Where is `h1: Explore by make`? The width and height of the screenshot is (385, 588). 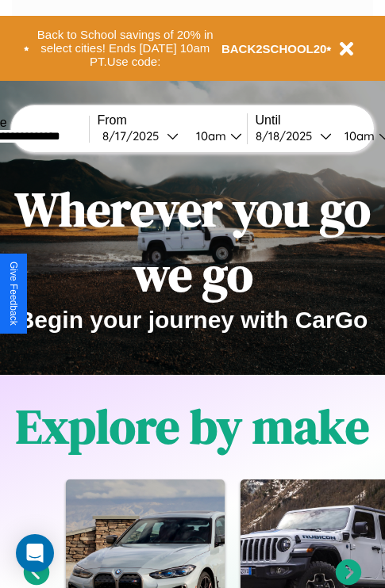
h1: Explore by make is located at coordinates (192, 426).